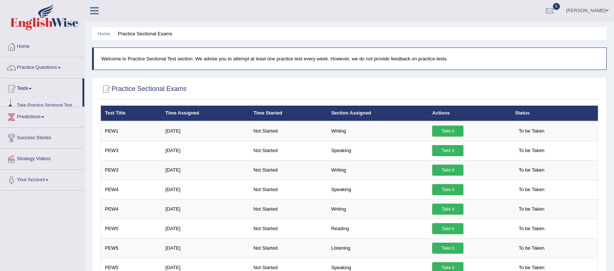 This screenshot has width=614, height=271. What do you see at coordinates (42, 67) in the screenshot?
I see `a: Practice Questions` at bounding box center [42, 67].